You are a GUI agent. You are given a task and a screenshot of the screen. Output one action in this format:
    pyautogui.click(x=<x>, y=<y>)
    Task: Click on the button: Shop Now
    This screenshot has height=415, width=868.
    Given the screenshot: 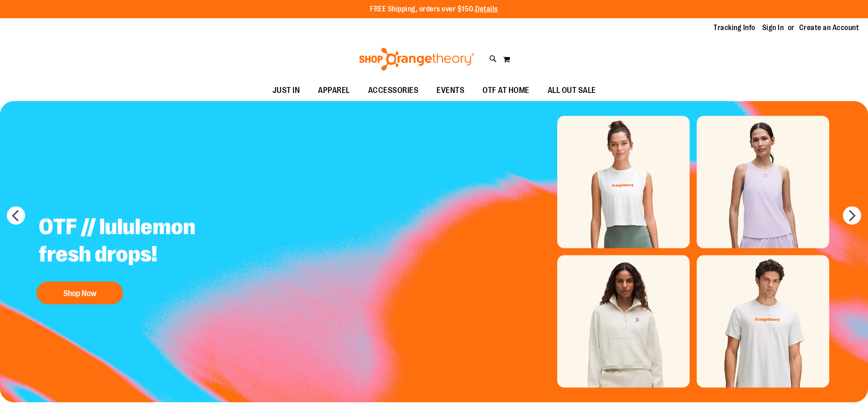 What is the action you would take?
    pyautogui.click(x=80, y=293)
    